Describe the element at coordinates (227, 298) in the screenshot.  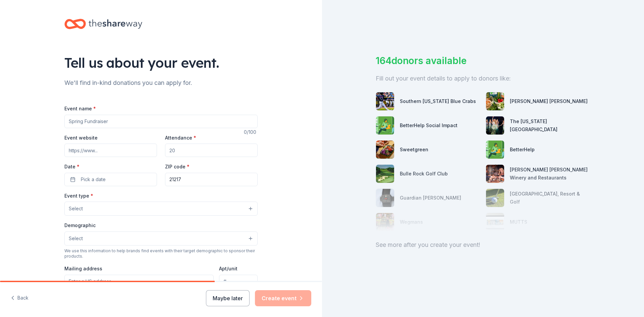
I see `button: Maybe later` at that location.